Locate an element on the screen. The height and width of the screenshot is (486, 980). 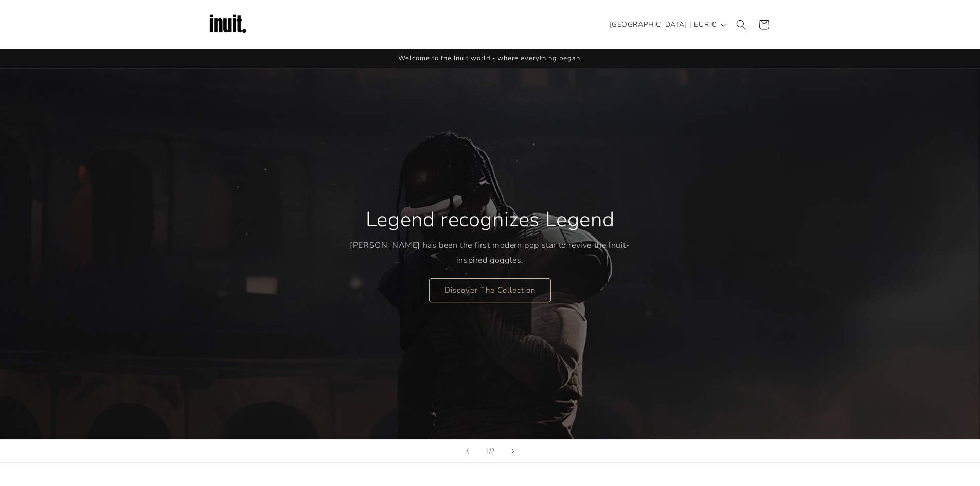
h2: Legend recognizes Legend is located at coordinates (490, 220).